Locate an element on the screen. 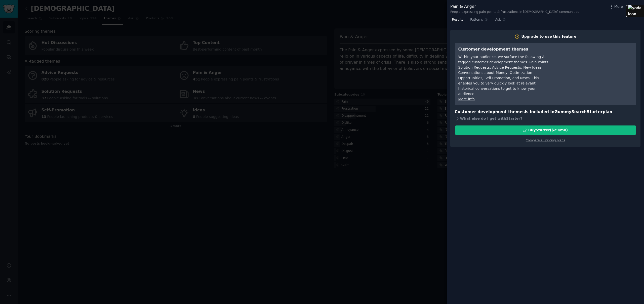 This screenshot has height=304, width=644. div: Upgrade to use this feature is located at coordinates (549, 37).